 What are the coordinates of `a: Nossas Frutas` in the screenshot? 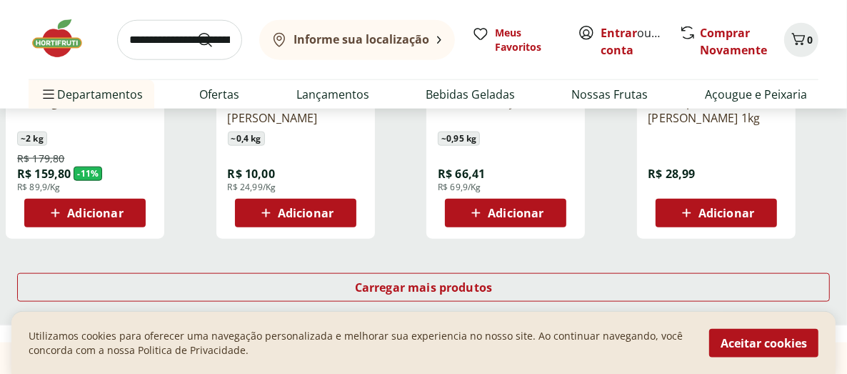 It's located at (610, 94).